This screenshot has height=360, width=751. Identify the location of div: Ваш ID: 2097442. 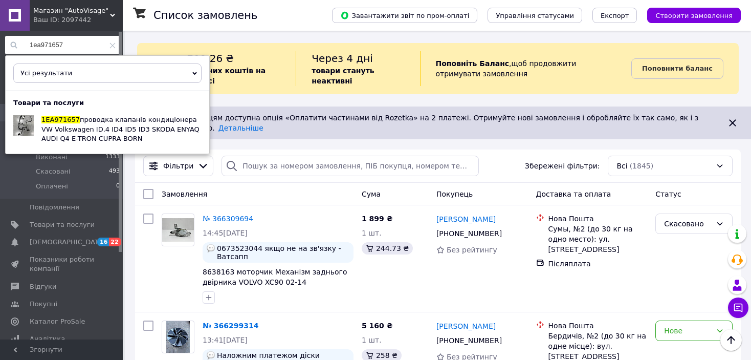
(78, 20).